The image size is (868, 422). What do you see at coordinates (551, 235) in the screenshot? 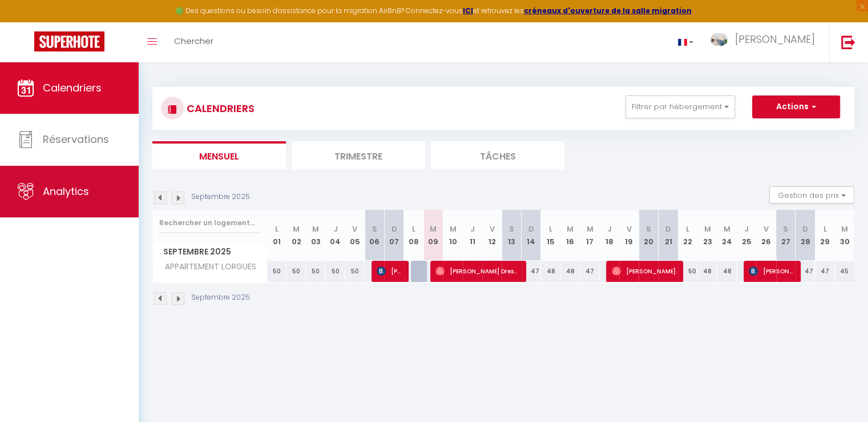
I see `th: 15` at bounding box center [551, 235].